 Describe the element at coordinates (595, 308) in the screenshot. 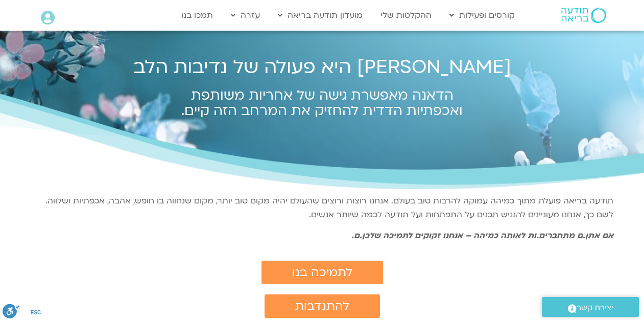

I see `span: יצירת קשר` at that location.